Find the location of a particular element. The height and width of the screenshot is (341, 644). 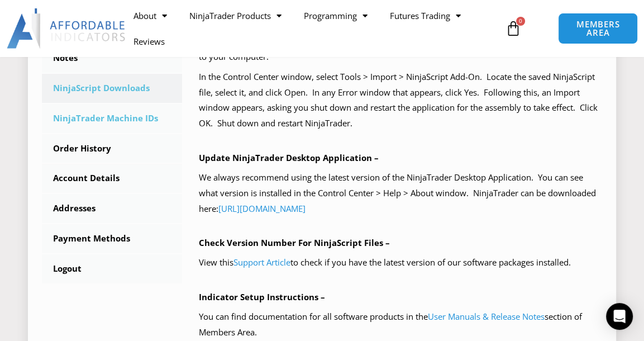

div: Open Intercom Messenger is located at coordinates (620, 316).